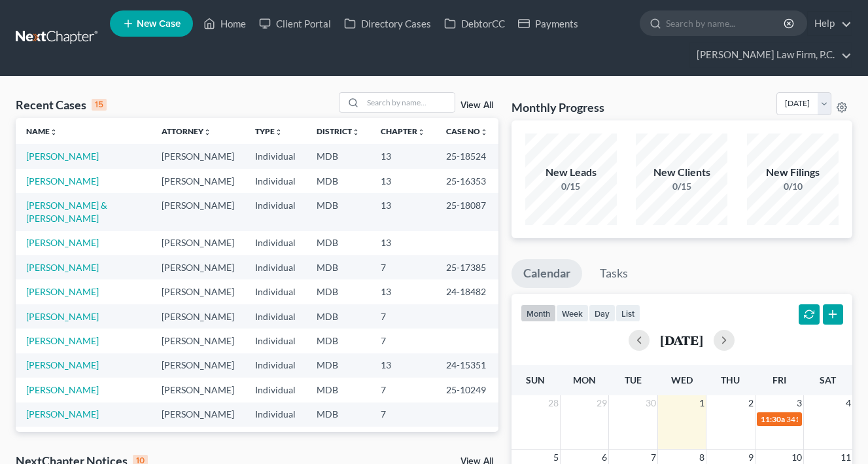 This screenshot has height=464, width=868. Describe the element at coordinates (403, 131) in the screenshot. I see `a: Chapterunfold_more` at that location.